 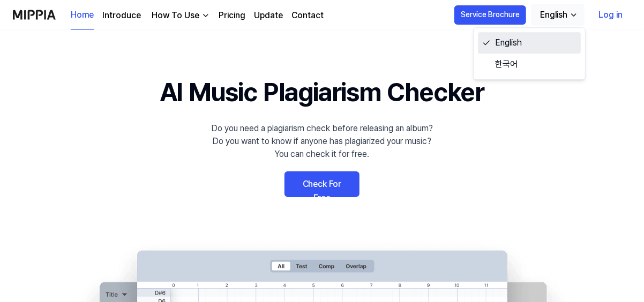 I want to click on button: Service Brochure, so click(x=490, y=15).